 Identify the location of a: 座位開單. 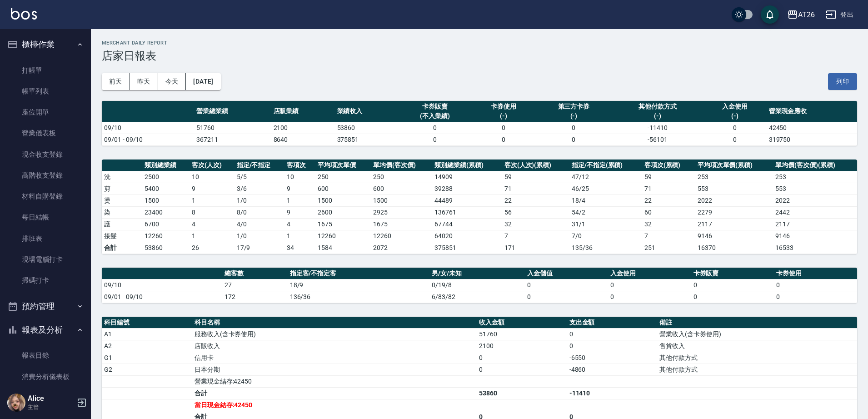
(45, 112).